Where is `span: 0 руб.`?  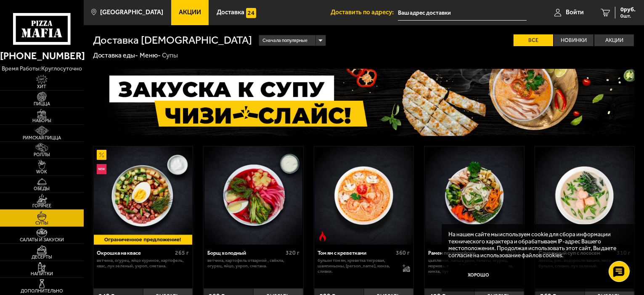 span: 0 руб. is located at coordinates (628, 10).